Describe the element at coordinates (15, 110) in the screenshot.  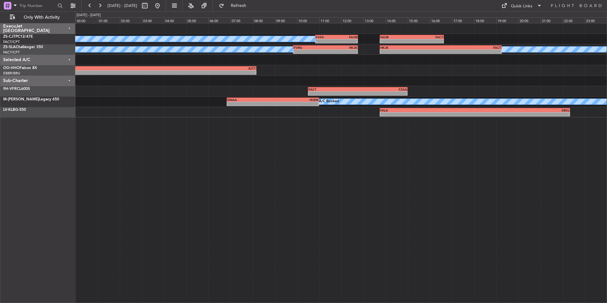
I see `a: LV-KLBG-550` at that location.